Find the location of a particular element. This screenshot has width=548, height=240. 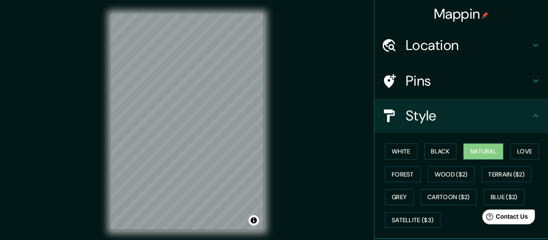

button: Satellite ($3) is located at coordinates (413, 220).